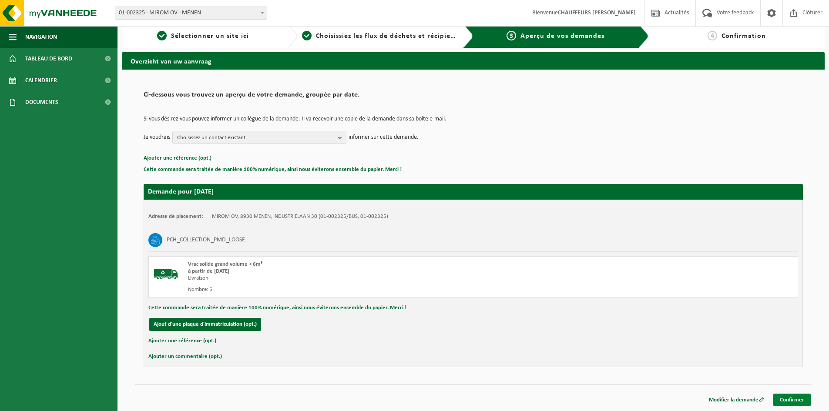  What do you see at coordinates (348, 278) in the screenshot?
I see `div: Livraison` at bounding box center [348, 278].